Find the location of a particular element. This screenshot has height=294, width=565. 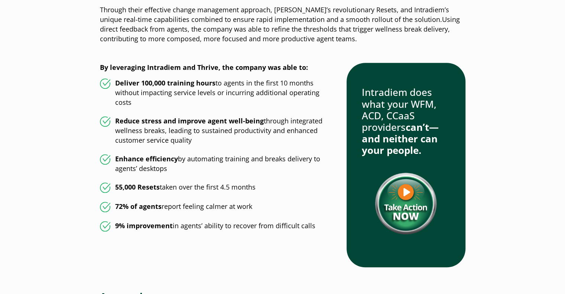

strong: Deliver 100,000 training hours is located at coordinates (165, 83).